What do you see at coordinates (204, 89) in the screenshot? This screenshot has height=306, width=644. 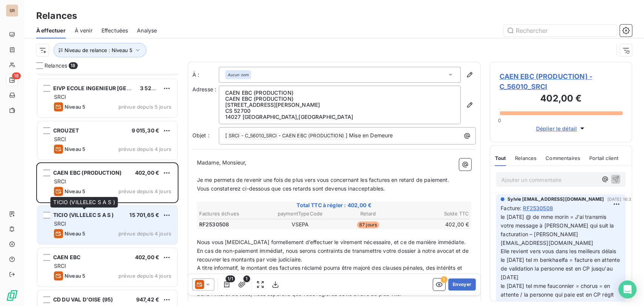 I see `span: Adresse :` at bounding box center [204, 89].